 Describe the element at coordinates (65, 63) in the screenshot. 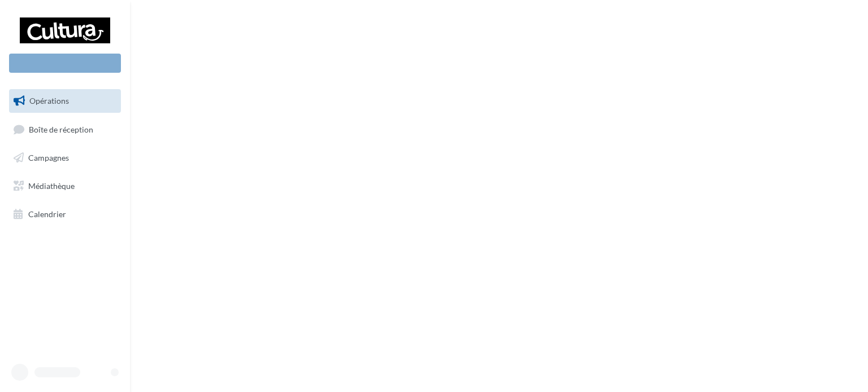

I see `div: Nouvelle campagne` at that location.